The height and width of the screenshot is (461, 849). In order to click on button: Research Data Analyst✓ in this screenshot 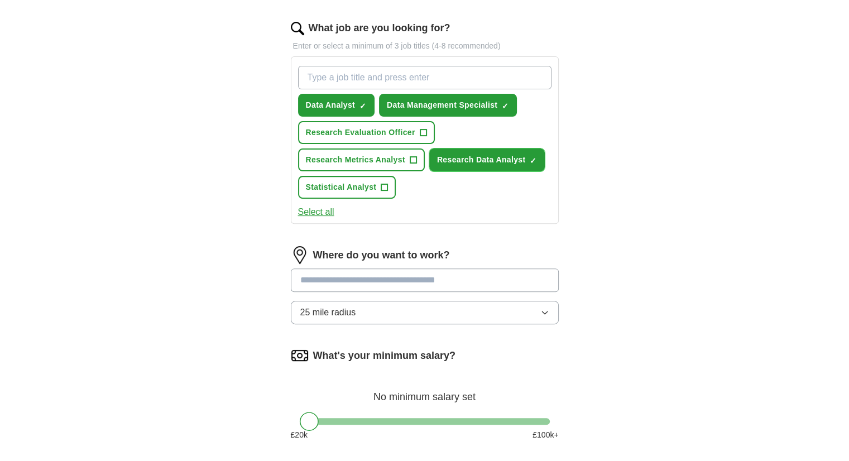, I will do `click(487, 160)`.